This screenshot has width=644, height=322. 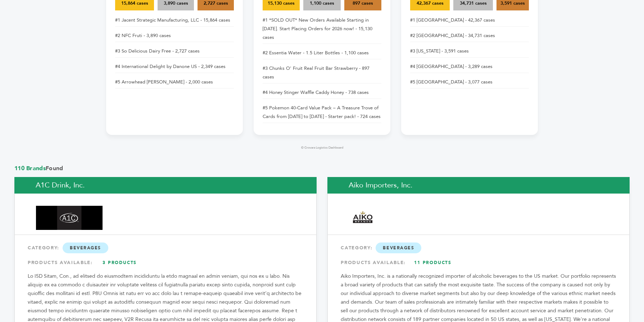 I want to click on li: #3 So Delicious Dairy Free - 2,727 cases, so click(x=174, y=51).